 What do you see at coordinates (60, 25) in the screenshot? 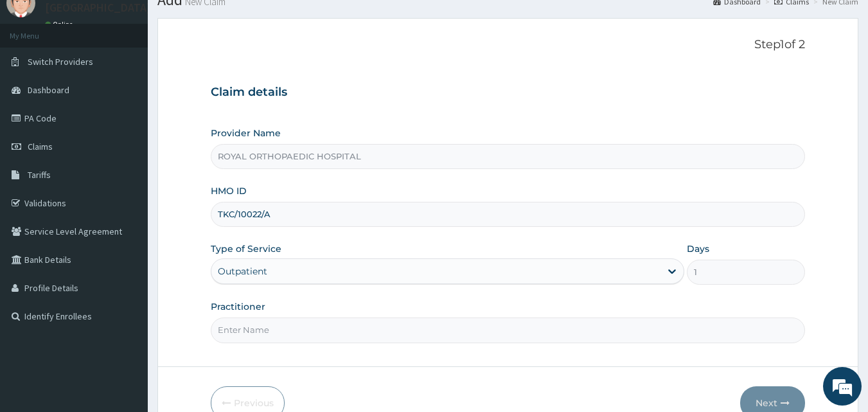
I see `a: Online` at bounding box center [60, 25].